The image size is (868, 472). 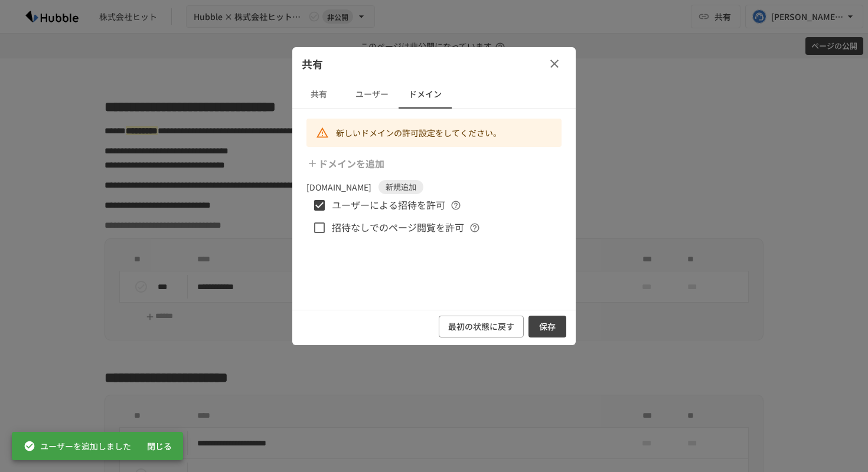 What do you see at coordinates (434, 64) in the screenshot?
I see `div: 共有` at bounding box center [434, 64].